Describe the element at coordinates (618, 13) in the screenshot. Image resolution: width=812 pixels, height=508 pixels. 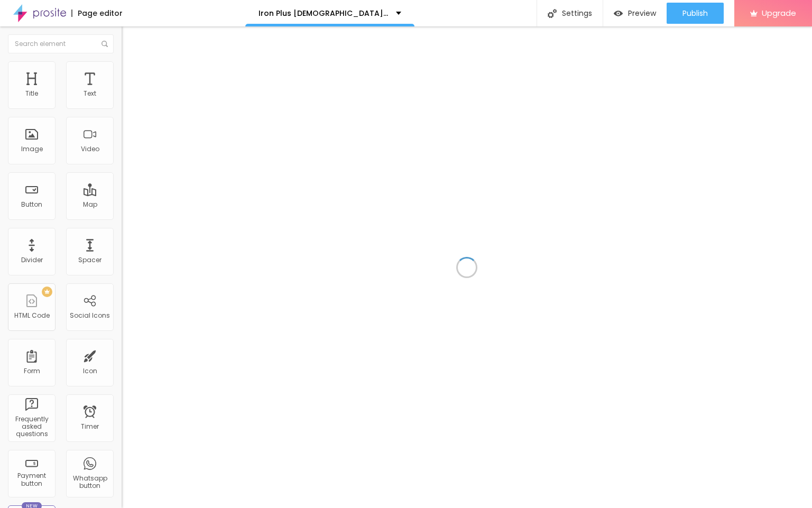
I see `img: view-1.svg` at that location.